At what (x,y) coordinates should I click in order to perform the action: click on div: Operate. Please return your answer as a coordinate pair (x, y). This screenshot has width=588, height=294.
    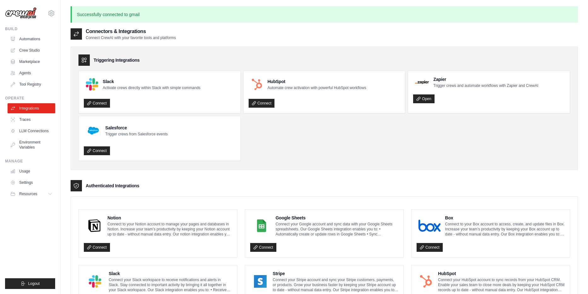
    Looking at the image, I should click on (30, 98).